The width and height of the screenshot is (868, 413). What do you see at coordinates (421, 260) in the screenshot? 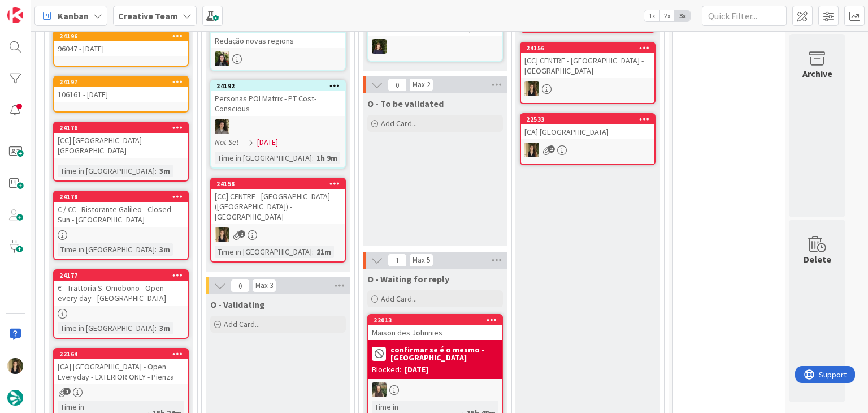
I see `div: Max 5` at bounding box center [421, 260].